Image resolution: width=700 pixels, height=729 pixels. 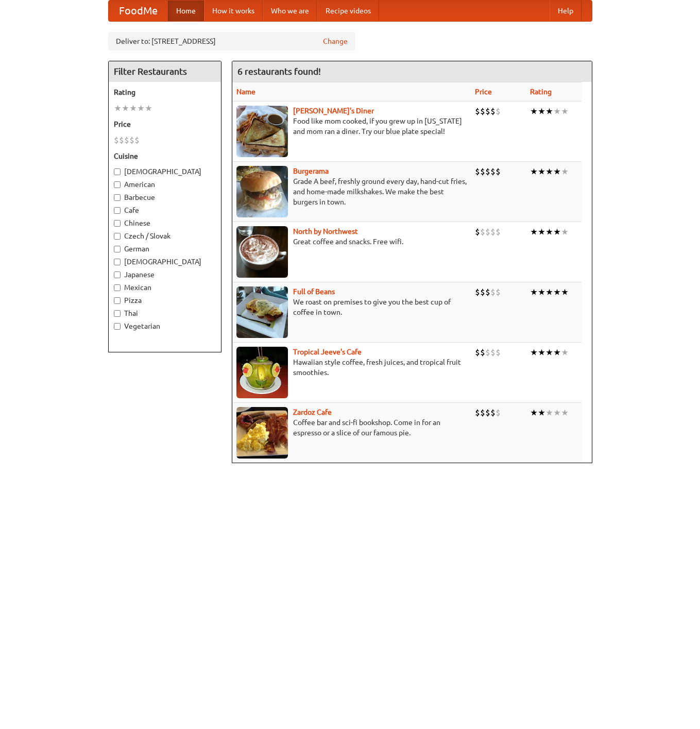 I want to click on label: American, so click(x=165, y=185).